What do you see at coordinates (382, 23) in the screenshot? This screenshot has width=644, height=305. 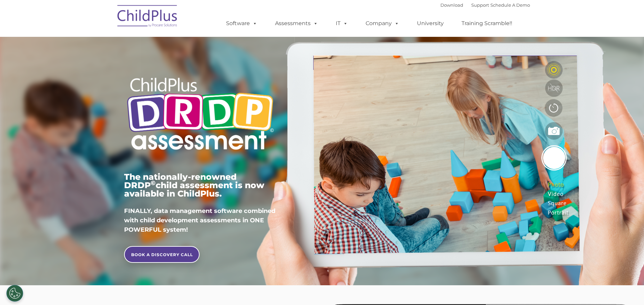 I see `a: Company` at bounding box center [382, 23].